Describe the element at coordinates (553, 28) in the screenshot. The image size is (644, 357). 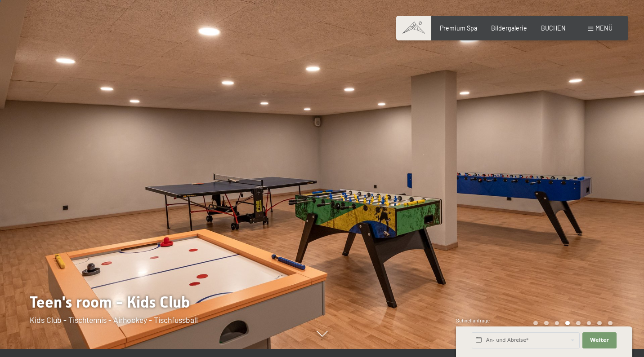
I see `a: BUCHEN` at that location.